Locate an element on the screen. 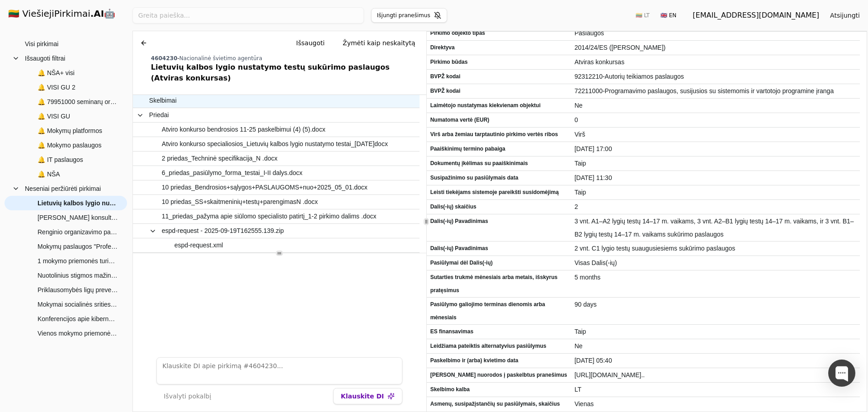  span: Dalis(-ių) skaičius is located at coordinates (499, 207).